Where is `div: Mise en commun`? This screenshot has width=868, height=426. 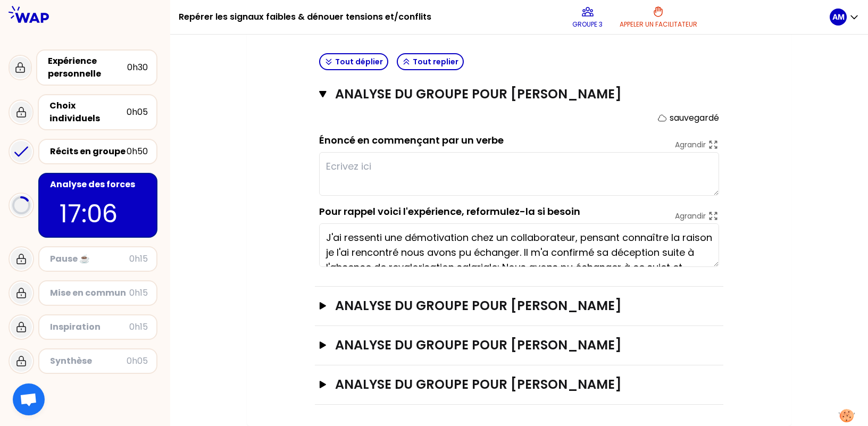 div: Mise en commun is located at coordinates (89, 293).